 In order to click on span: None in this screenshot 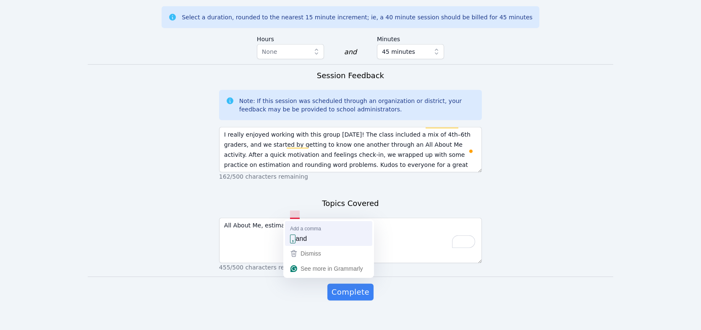, I will do `click(270, 52)`.